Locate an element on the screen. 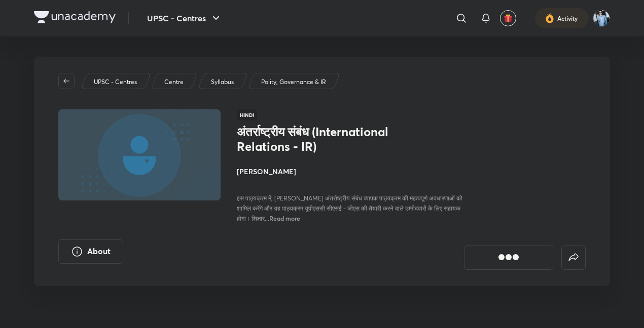  span: Read more is located at coordinates (284, 218).